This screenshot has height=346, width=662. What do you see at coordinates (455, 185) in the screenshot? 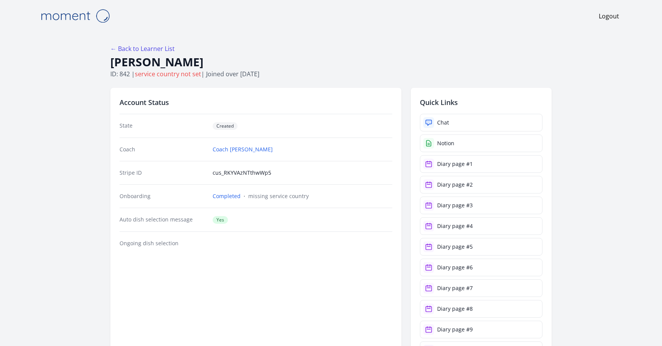
I see `div: Diary page #2` at bounding box center [455, 185].